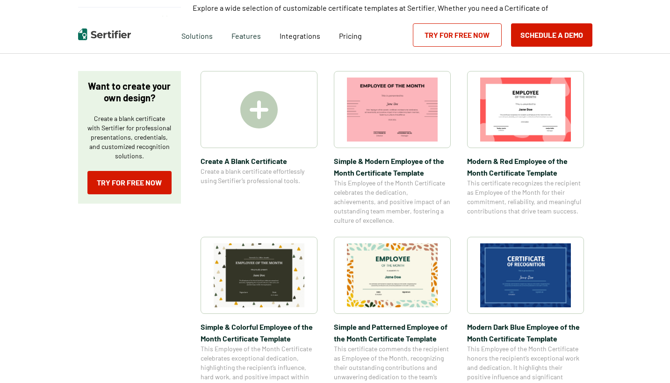 The height and width of the screenshot is (383, 670). Describe the element at coordinates (350, 36) in the screenshot. I see `span: Pricing` at that location.